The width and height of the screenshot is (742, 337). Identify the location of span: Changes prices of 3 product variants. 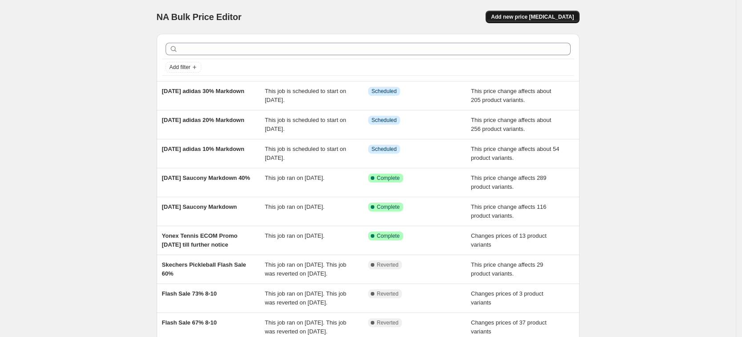
(507, 298).